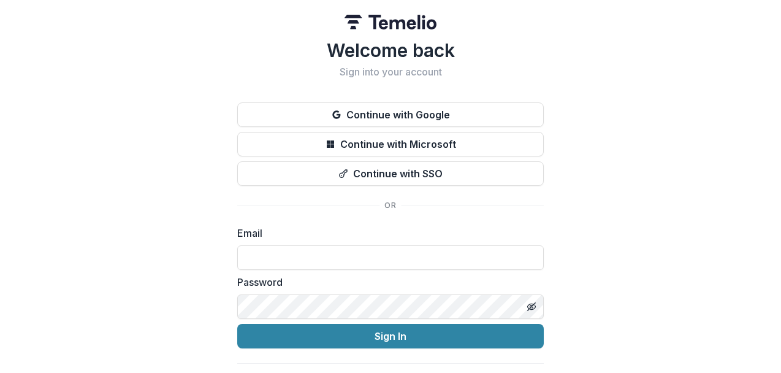  What do you see at coordinates (391, 115) in the screenshot?
I see `button: Continue with Google` at bounding box center [391, 115].